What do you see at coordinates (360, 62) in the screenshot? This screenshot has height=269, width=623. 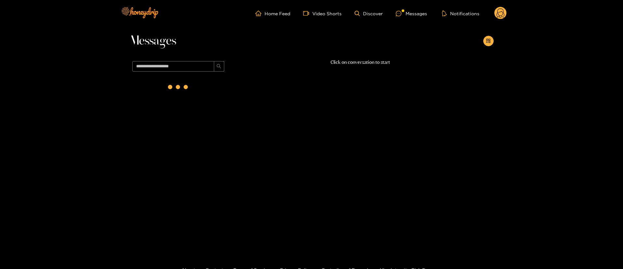 I see `p: Click on conversation to start` at bounding box center [360, 62].